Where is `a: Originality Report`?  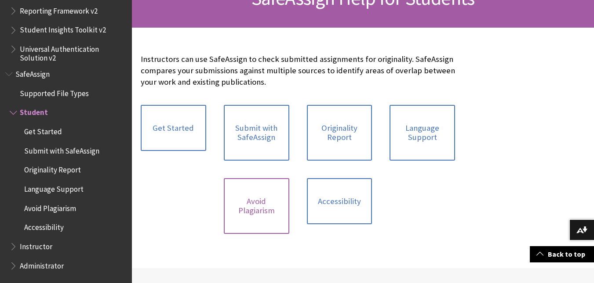 a: Originality Report is located at coordinates (339, 133).